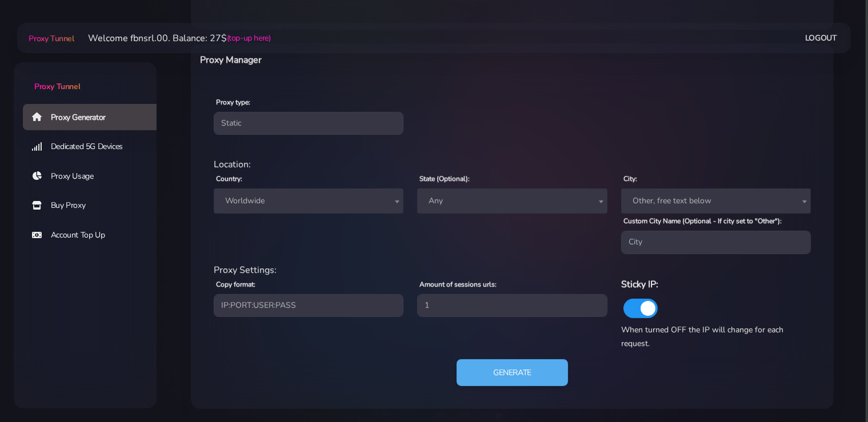  I want to click on label: City:, so click(630, 179).